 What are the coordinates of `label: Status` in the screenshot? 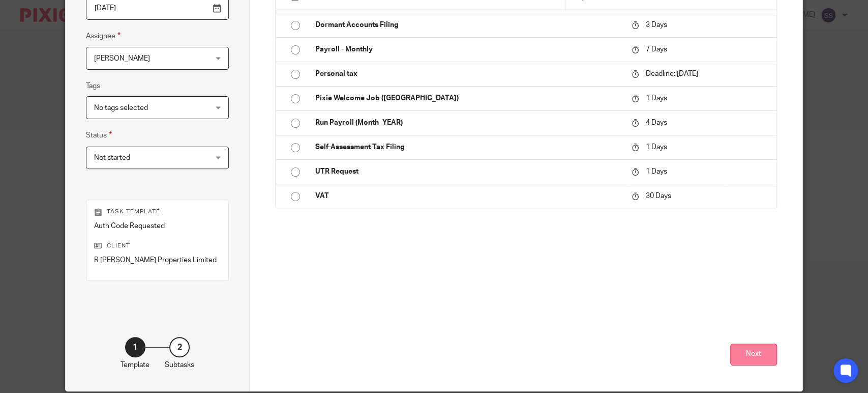 It's located at (99, 135).